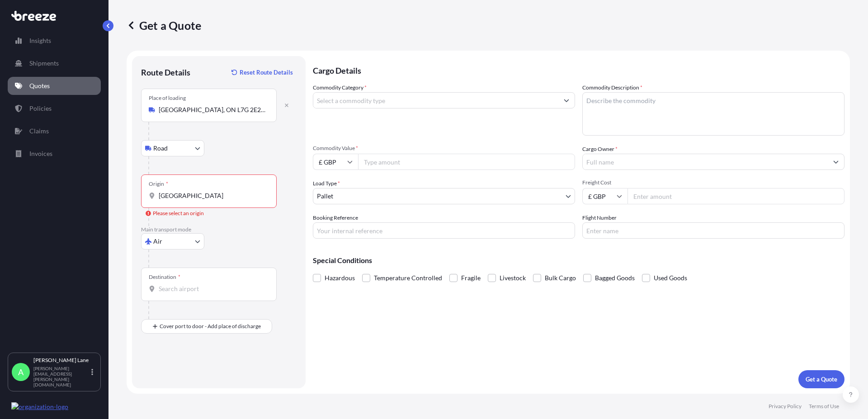 The image size is (868, 419). Describe the element at coordinates (44, 63) in the screenshot. I see `p: Shipments` at that location.